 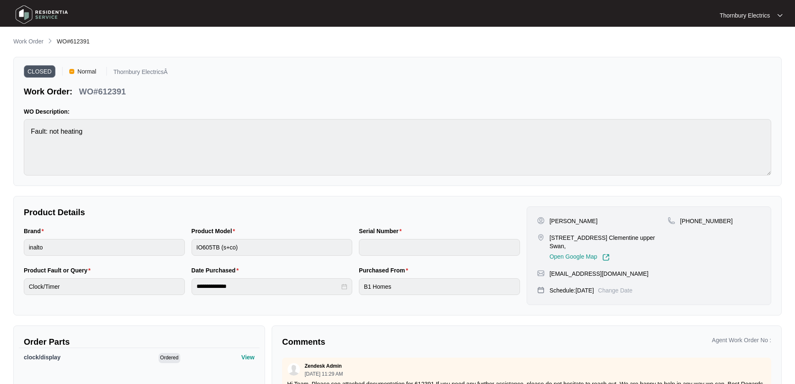 What do you see at coordinates (780, 15) in the screenshot?
I see `img: dropdown arrow` at bounding box center [780, 15].